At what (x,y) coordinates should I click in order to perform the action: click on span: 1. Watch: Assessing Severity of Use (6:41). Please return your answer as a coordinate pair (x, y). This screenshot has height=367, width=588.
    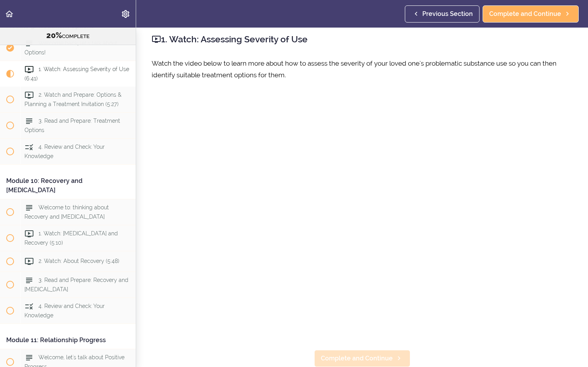
    Looking at the image, I should click on (76, 73).